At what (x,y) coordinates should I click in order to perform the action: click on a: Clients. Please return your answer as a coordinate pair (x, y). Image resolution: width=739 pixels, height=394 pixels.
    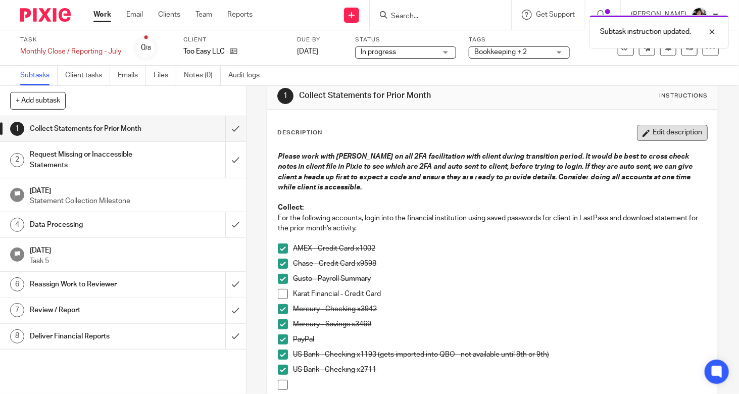
    Looking at the image, I should click on (169, 15).